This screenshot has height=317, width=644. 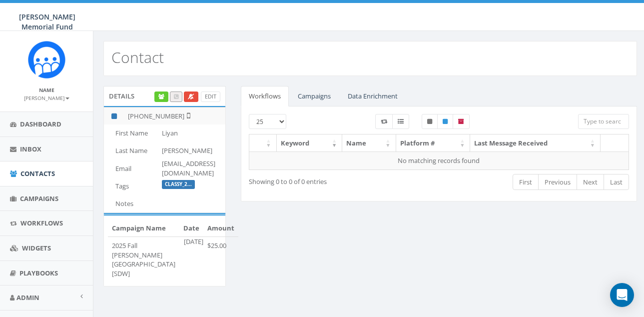 I want to click on label: Archived, so click(x=461, y=122).